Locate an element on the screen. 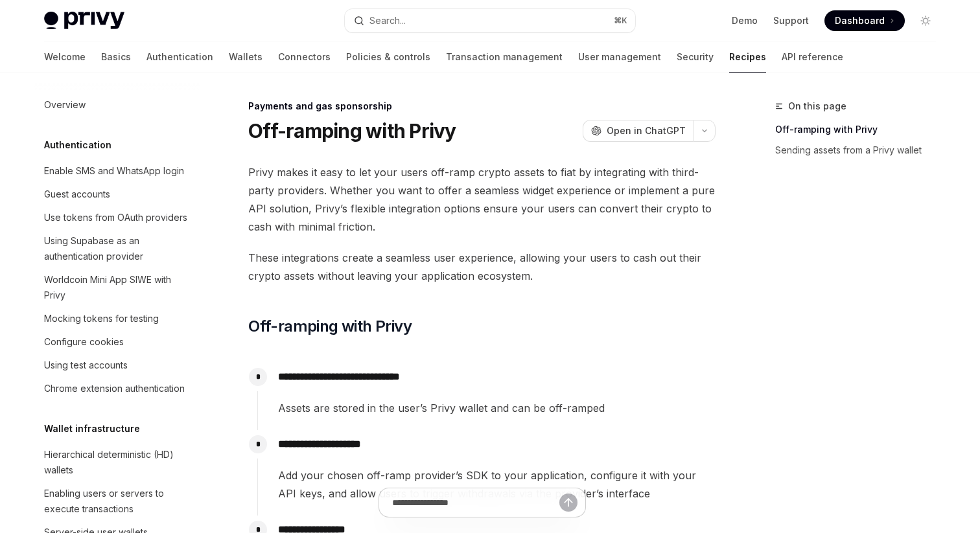  span: These integrations create a seamless user experience, allowing your users to cash out their crypt... is located at coordinates (482, 266).